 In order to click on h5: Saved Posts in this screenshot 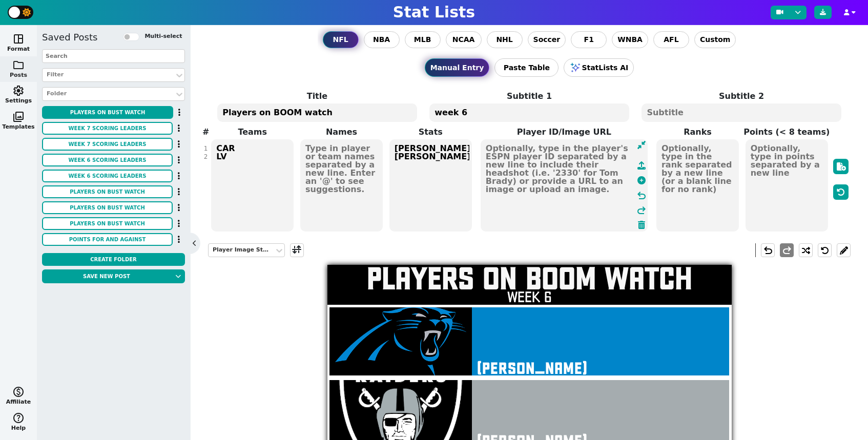, I will do `click(70, 37)`.